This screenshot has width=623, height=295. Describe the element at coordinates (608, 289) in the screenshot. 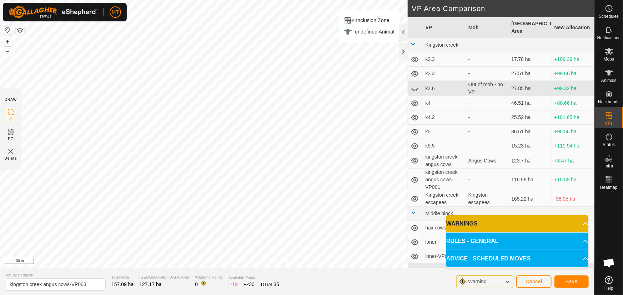

I see `span: Help` at that location.